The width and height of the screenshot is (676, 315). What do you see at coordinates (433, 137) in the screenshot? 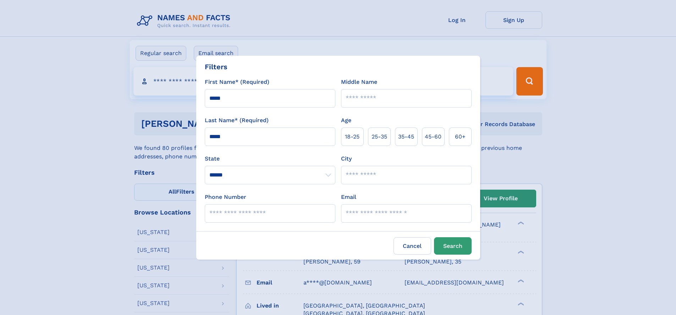
I see `span: 45‑60` at bounding box center [433, 137].